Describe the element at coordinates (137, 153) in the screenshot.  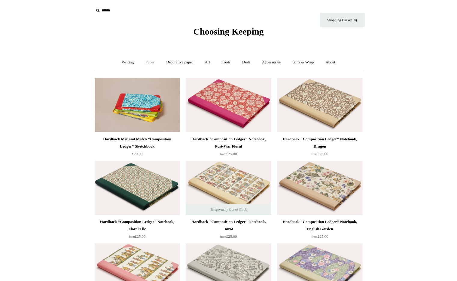
I see `span: £20.00` at that location.